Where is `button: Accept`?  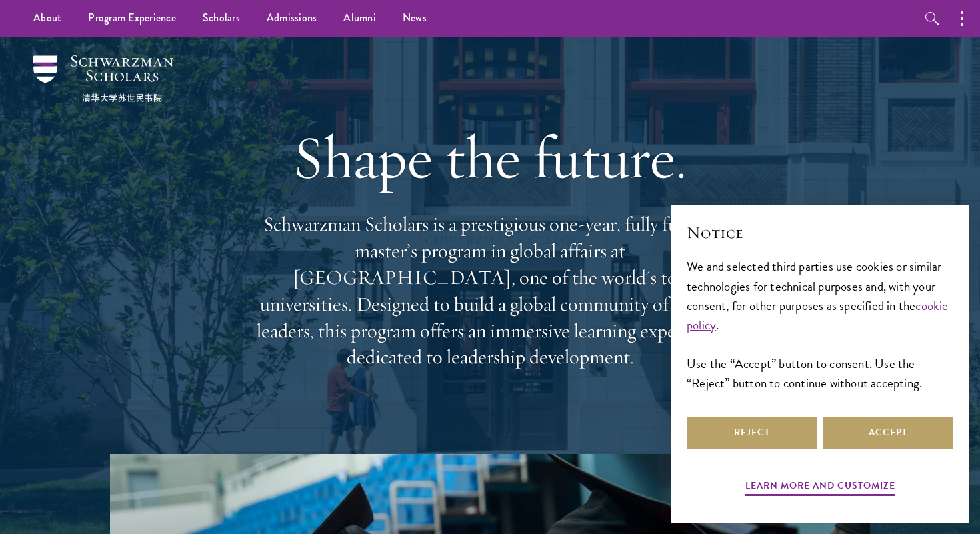 button: Accept is located at coordinates (888, 432).